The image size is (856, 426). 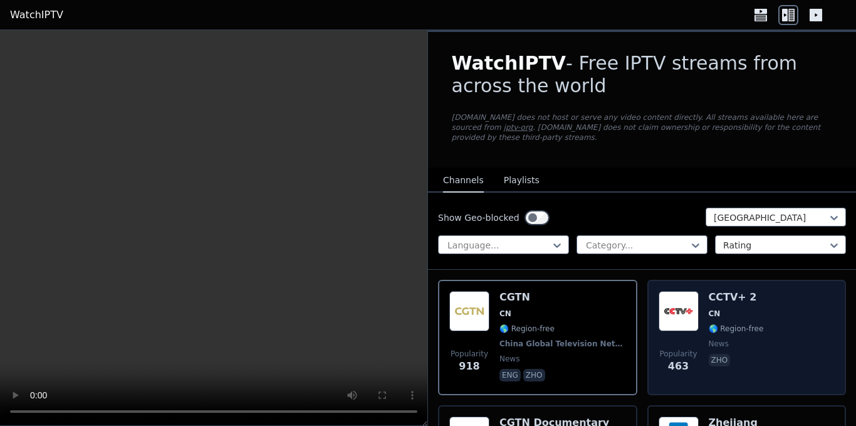 I want to click on h6: CGTN, so click(x=563, y=297).